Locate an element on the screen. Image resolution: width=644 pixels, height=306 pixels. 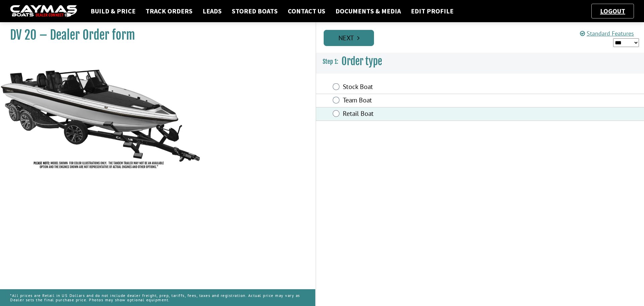
h1: DV 20 – Dealer Order form is located at coordinates (155, 35).